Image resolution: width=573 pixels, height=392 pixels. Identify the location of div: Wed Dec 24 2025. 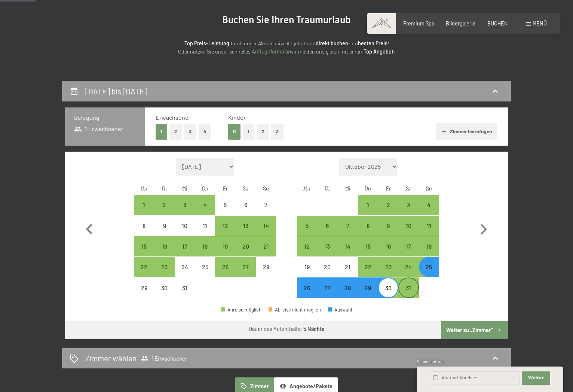
(185, 267).